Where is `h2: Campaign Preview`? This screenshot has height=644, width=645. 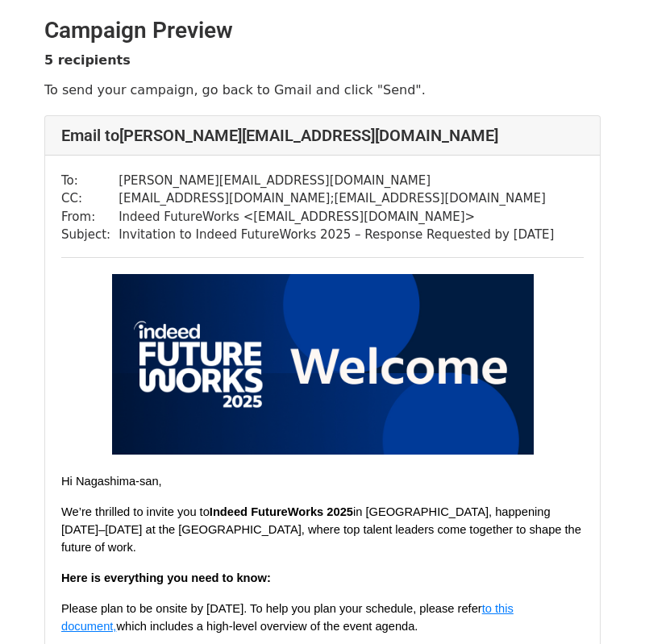 h2: Campaign Preview is located at coordinates (323, 31).